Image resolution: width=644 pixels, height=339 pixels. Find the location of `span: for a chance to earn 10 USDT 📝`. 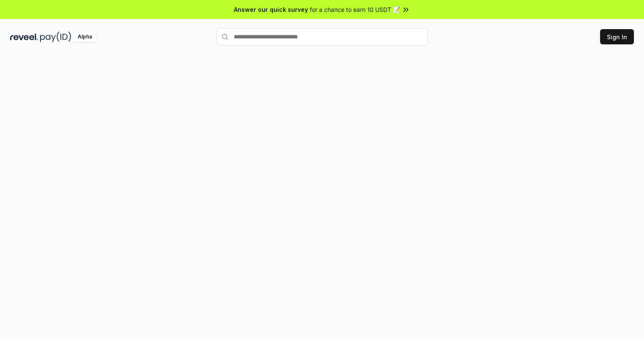

span: for a chance to earn 10 USDT 📝 is located at coordinates (355, 9).